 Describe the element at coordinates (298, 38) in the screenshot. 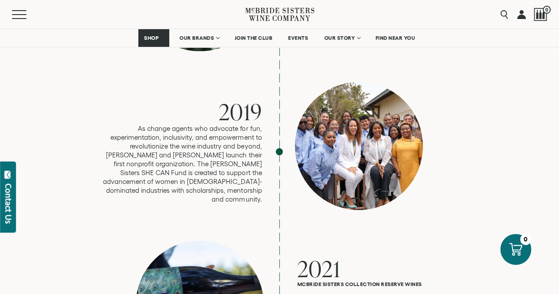

I see `a: EVENTS` at that location.